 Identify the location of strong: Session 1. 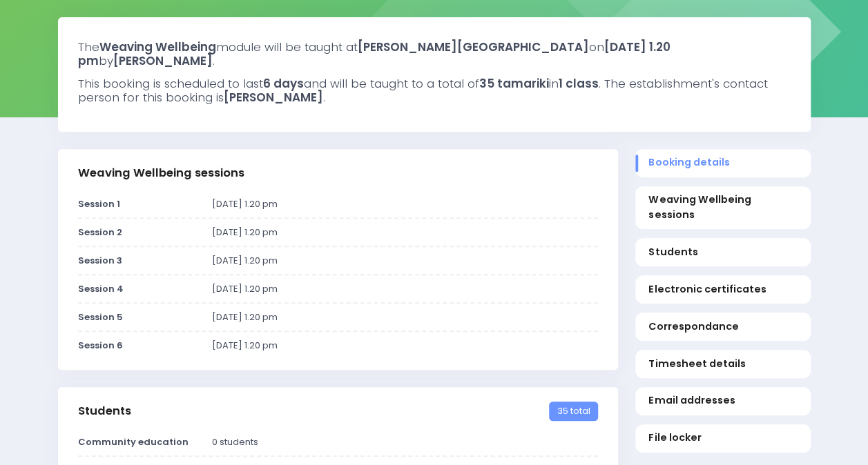
(99, 204).